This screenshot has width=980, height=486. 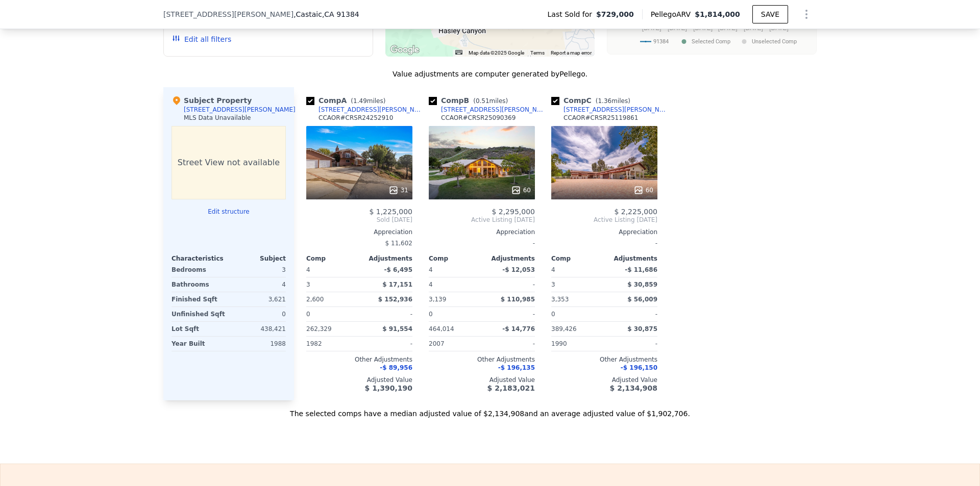 I want to click on span: $ 56,009, so click(x=642, y=300).